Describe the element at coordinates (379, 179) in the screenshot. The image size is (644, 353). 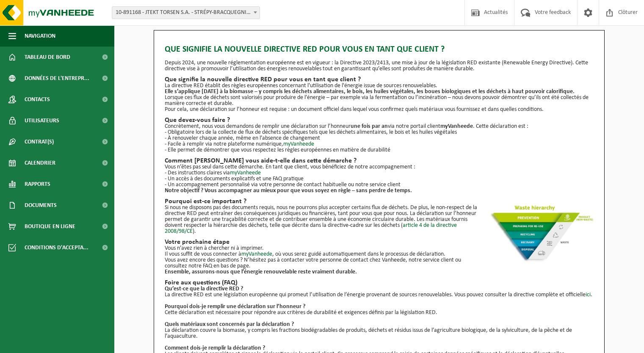
I see `p: - Un accès à des documents explicatifs et une FAQ pratique` at that location.